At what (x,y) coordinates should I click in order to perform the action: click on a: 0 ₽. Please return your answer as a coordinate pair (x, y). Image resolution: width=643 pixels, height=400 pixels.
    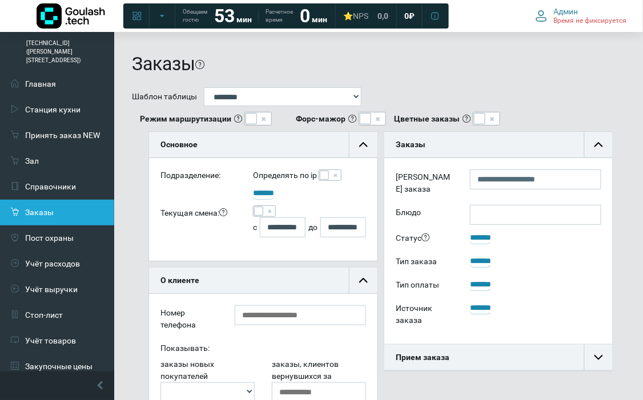
    Looking at the image, I should click on (409, 16).